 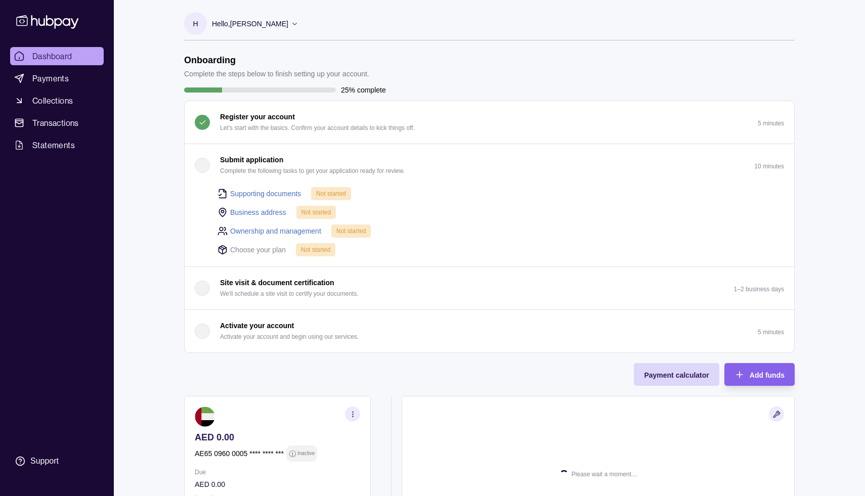 What do you see at coordinates (676, 375) in the screenshot?
I see `span: Payment calculator` at bounding box center [676, 375].